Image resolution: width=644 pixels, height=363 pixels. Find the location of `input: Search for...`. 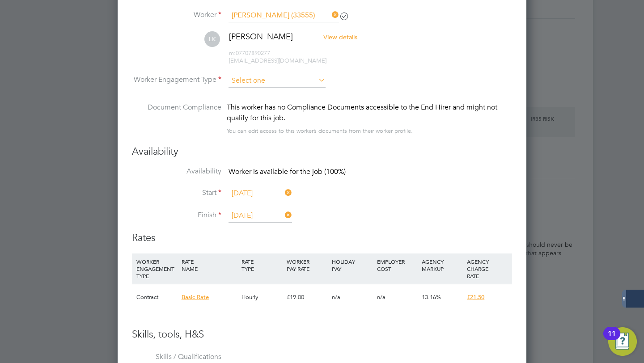

input: Search for... is located at coordinates (284, 16).